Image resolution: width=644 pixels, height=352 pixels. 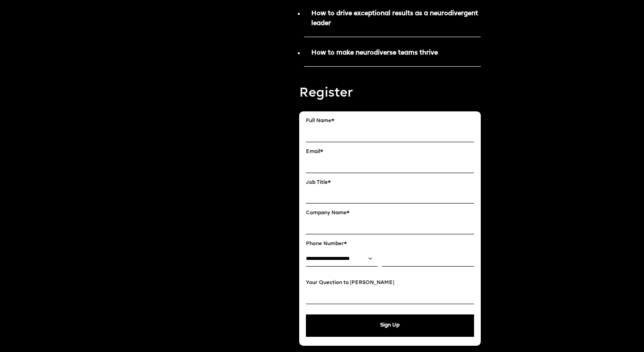 What do you see at coordinates (390, 121) in the screenshot?
I see `label: Full Name` at bounding box center [390, 121].